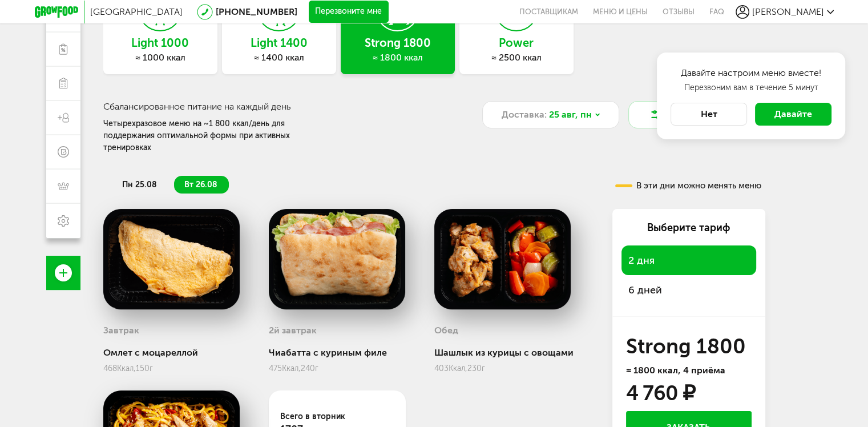 This screenshot has width=868, height=427. What do you see at coordinates (279, 43) in the screenshot?
I see `h3: Light 1400` at bounding box center [279, 43].